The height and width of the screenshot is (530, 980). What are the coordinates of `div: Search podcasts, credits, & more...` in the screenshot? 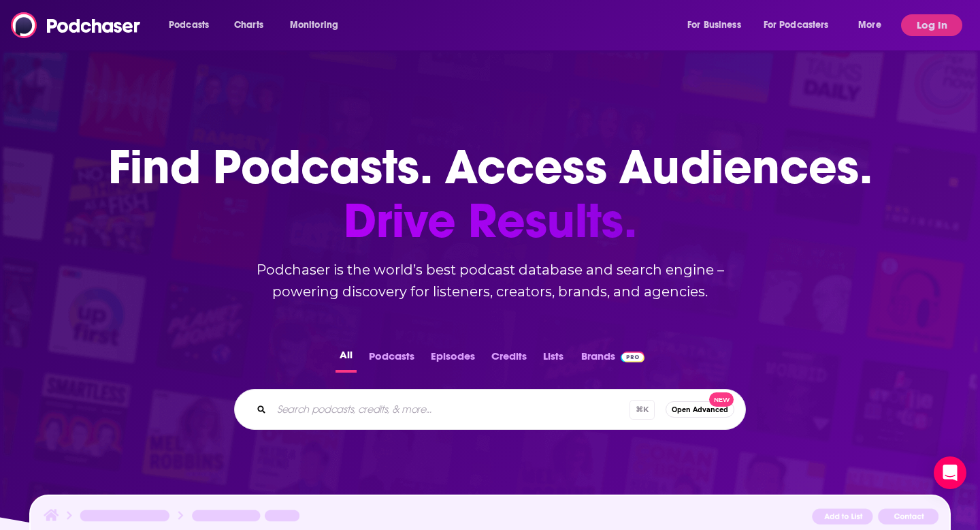 It's located at (490, 410).